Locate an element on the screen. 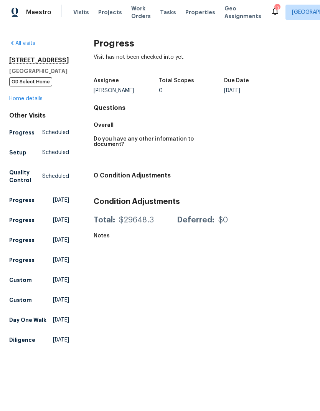 The height and width of the screenshot is (411, 320). span: Properties is located at coordinates (200, 12).